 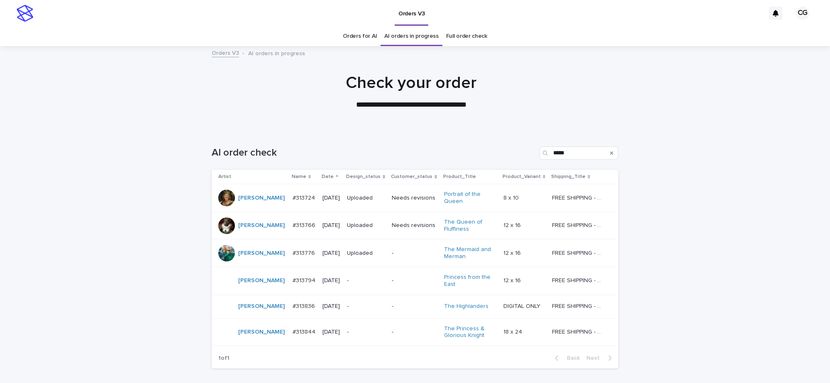 I want to click on div: CG, so click(x=803, y=13).